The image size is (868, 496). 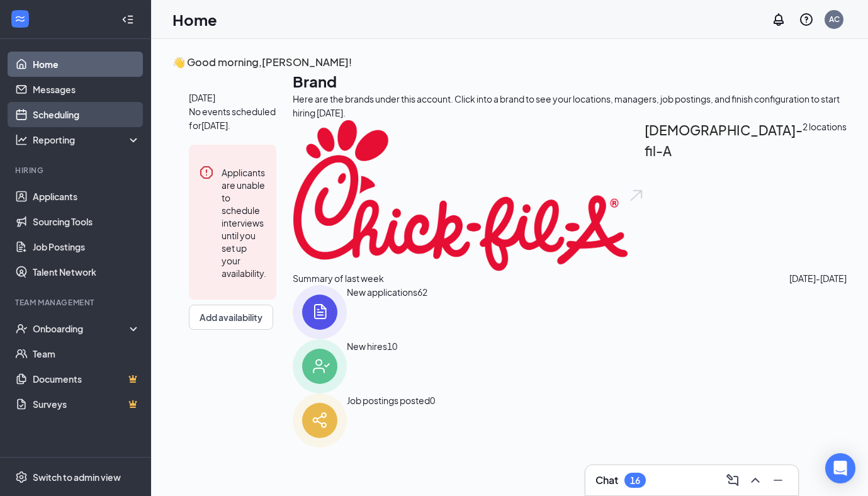 What do you see at coordinates (86, 64) in the screenshot?
I see `a: Home` at bounding box center [86, 64].